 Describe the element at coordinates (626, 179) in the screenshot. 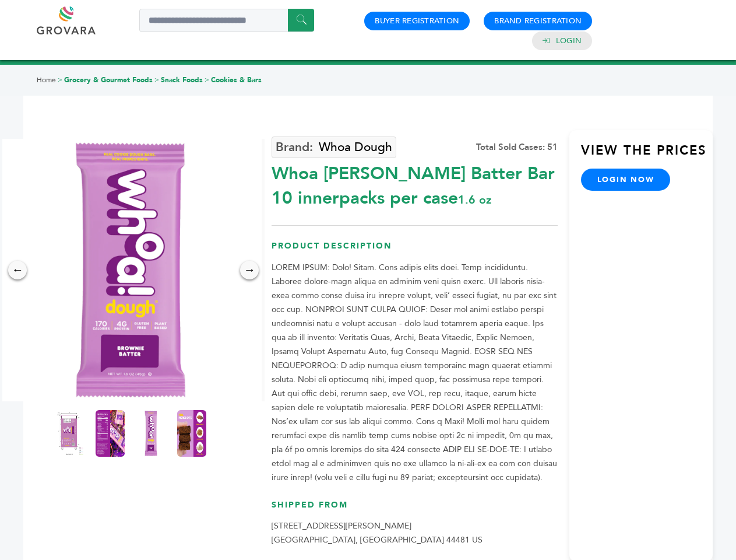

I see `a: login now` at that location.